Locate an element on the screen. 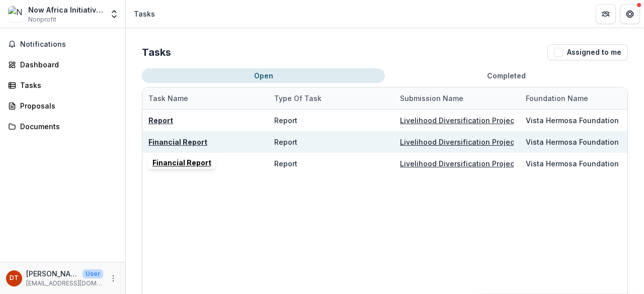 This screenshot has width=644, height=294. div: Proposals is located at coordinates (67, 105).